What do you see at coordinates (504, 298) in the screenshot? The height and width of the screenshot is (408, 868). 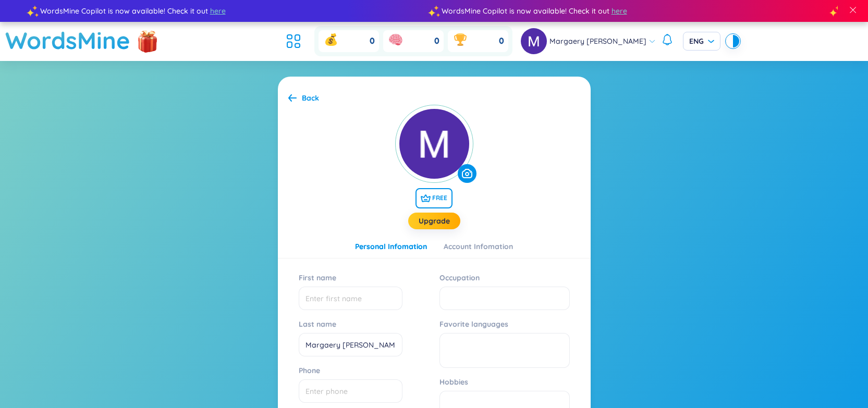 I see `input: Occupation` at bounding box center [504, 298].